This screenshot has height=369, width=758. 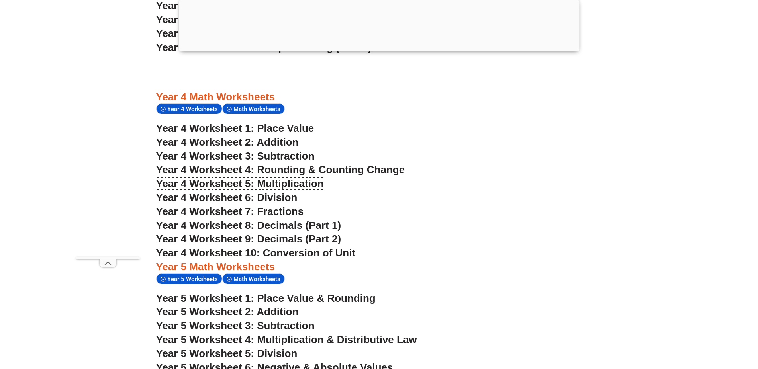 I want to click on a: Year 4 Worksheet 8: Decimals (Part 1), so click(x=249, y=226).